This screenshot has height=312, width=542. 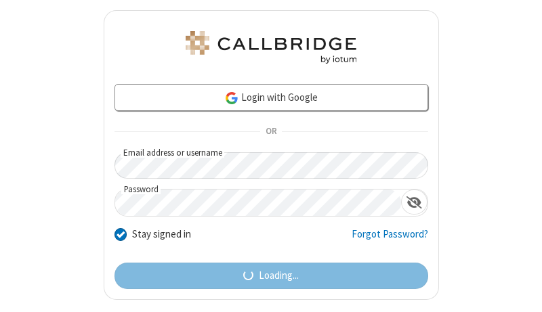 I want to click on button: Loading..., so click(x=271, y=276).